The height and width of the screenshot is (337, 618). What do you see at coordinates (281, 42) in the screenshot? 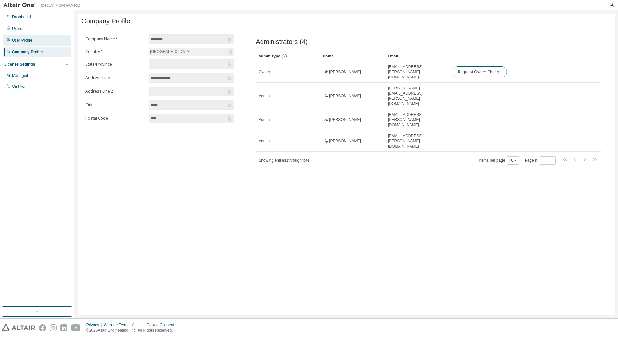
I see `span: Administrators (4)` at bounding box center [281, 42].